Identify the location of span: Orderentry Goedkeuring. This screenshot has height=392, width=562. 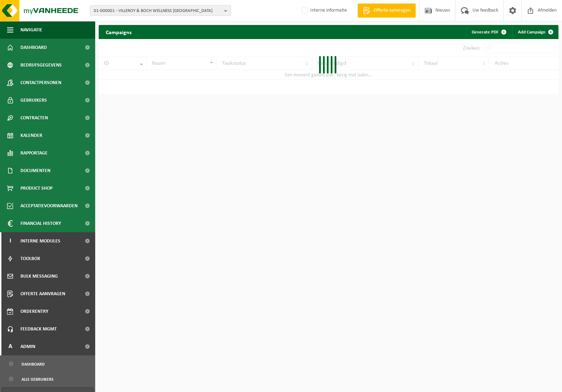
(50, 312).